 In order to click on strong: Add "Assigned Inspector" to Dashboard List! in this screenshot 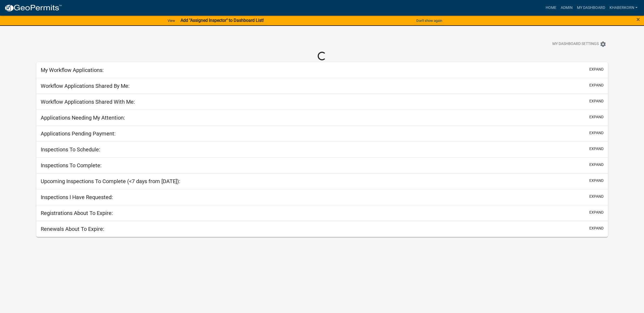, I will do `click(222, 20)`.